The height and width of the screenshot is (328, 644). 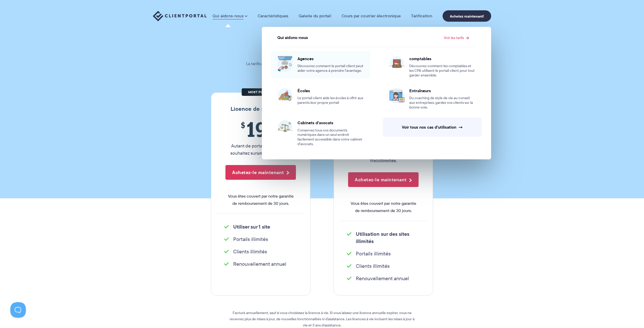 I want to click on font: Utiliser sur 1 site, so click(x=251, y=227).